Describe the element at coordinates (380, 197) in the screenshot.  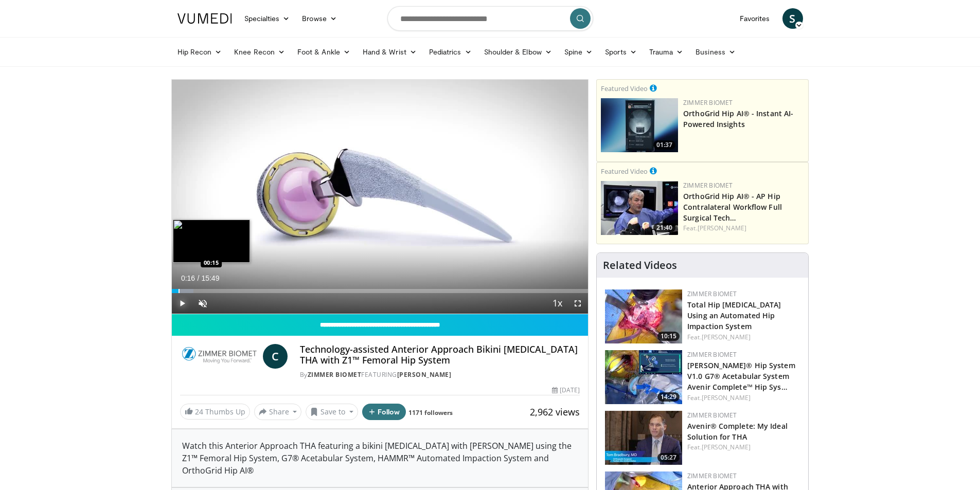
I see `video-js: Video Player` at that location.